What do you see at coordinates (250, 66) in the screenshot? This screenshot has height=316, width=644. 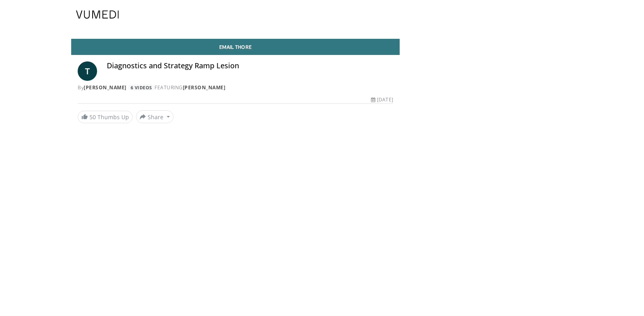 I see `h4: Diagnostics and Strategy Ramp Lesion` at bounding box center [250, 66].